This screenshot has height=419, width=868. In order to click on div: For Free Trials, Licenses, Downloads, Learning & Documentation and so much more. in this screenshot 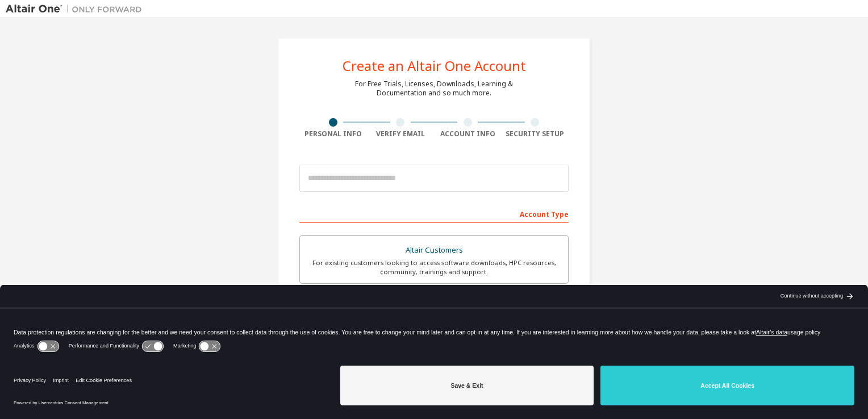, I will do `click(434, 89)`.